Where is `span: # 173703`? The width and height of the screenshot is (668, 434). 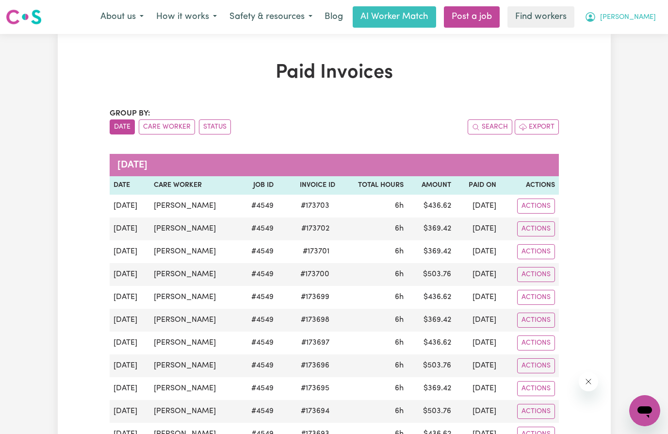 span: # 173703 is located at coordinates (315, 206).